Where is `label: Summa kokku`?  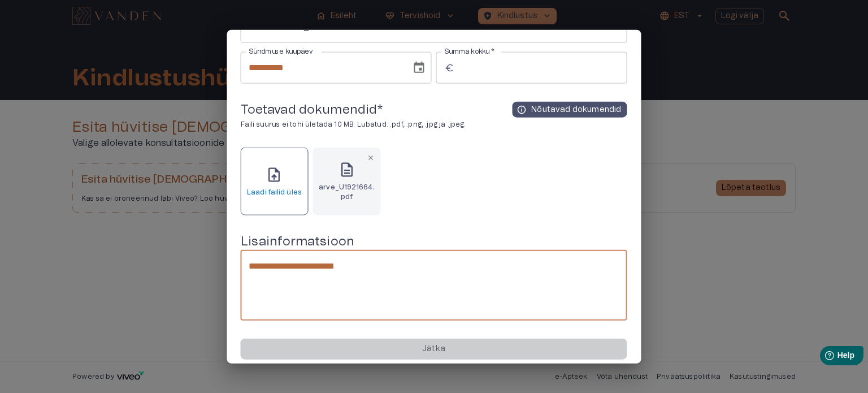 label: Summa kokku is located at coordinates (469, 51).